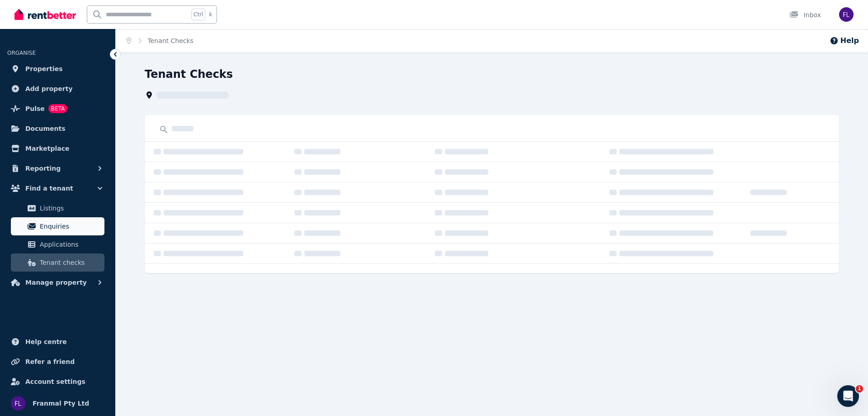  Describe the element at coordinates (58, 129) in the screenshot. I see `a: Documents` at that location.